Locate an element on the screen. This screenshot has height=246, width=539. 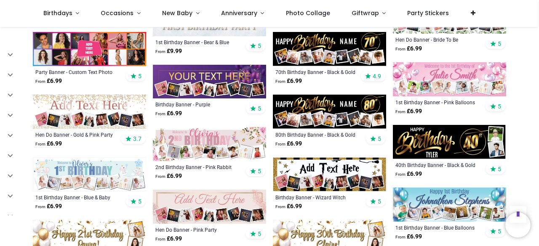
img: Personalised Happy Birthday Banner - Wizard Witch - 9 Photo Upload is located at coordinates (329, 174).